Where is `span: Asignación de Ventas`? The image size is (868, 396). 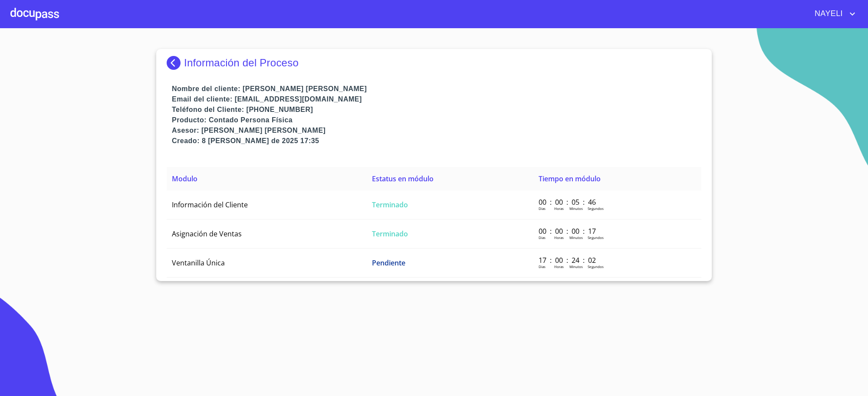 span: Asignación de Ventas is located at coordinates (206, 233).